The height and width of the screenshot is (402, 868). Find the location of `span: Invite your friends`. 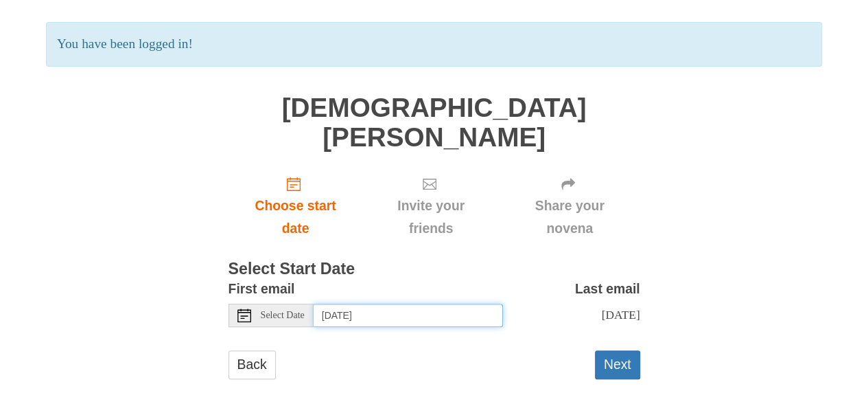

span: Invite your friends is located at coordinates (430, 217).